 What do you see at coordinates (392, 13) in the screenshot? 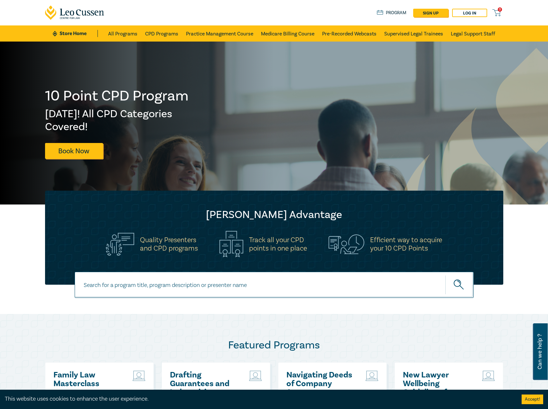
I see `a: Program` at bounding box center [392, 13].